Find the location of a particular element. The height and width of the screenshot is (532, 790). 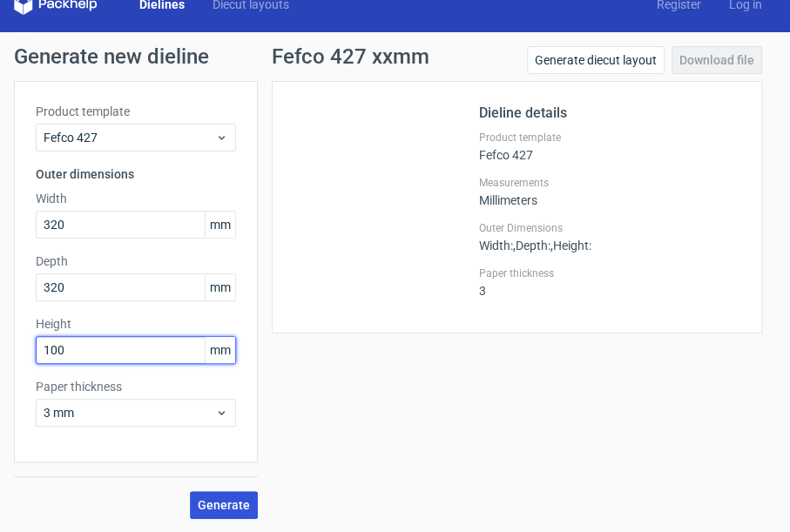

span: Fefco 427 is located at coordinates (129, 137).